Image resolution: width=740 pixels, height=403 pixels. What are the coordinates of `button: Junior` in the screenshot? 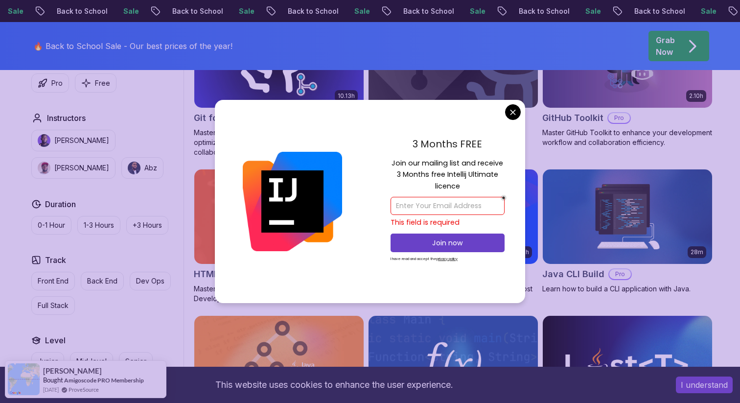 It's located at (47, 361).